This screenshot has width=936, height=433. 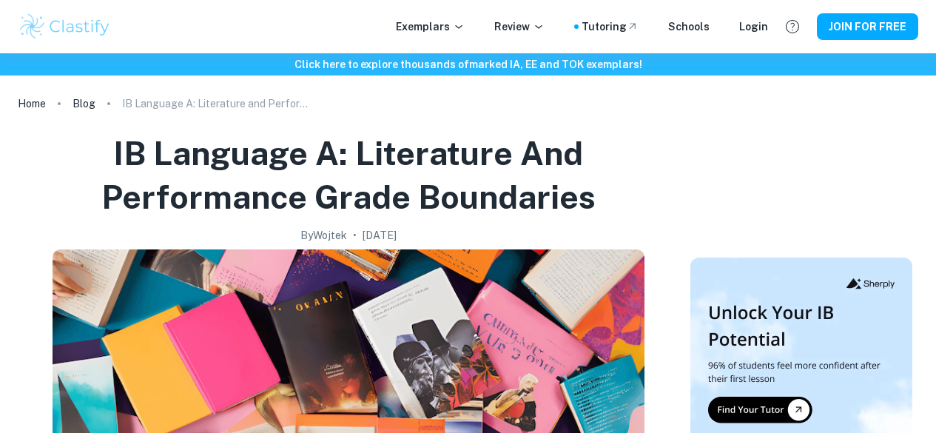 I want to click on a: Schools, so click(x=689, y=27).